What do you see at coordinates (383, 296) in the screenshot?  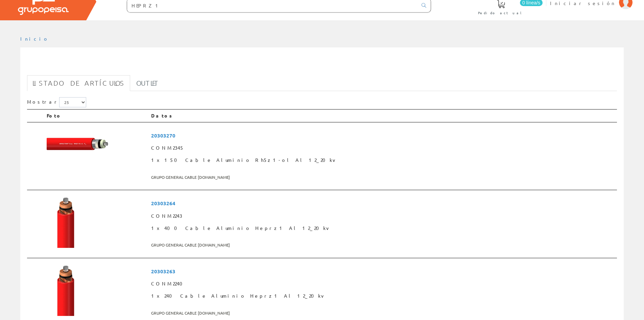 I see `span: 1x240 Cable Aluminio Heprz1 Al 12_20kv` at bounding box center [383, 296].